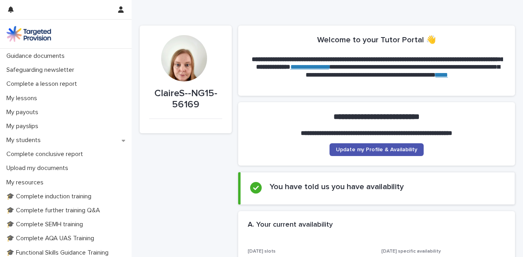  Describe the element at coordinates (42, 70) in the screenshot. I see `p: Safeguarding newsletter` at that location.